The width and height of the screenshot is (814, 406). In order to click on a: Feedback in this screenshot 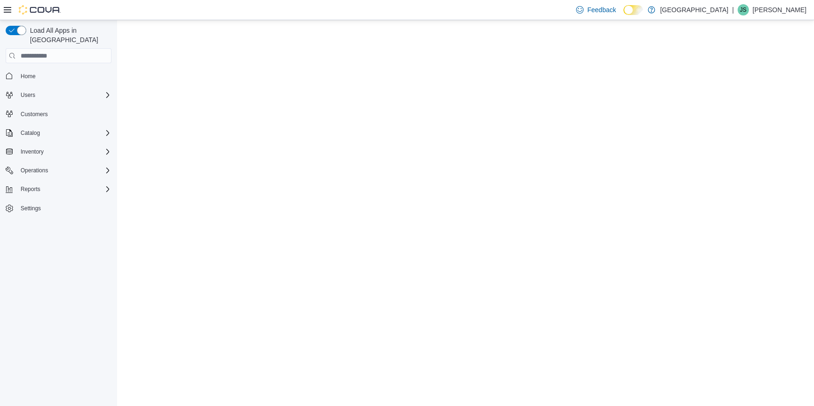, I will do `click(596, 10)`.